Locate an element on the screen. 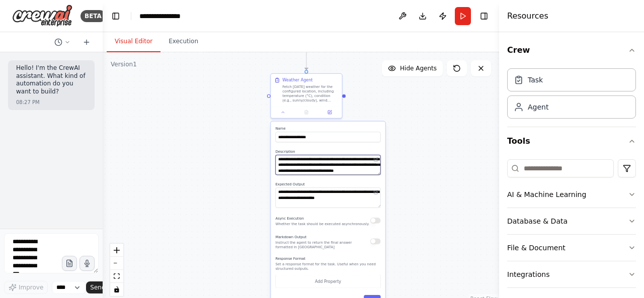 The image size is (644, 298). button: No output available is located at coordinates (306, 112).